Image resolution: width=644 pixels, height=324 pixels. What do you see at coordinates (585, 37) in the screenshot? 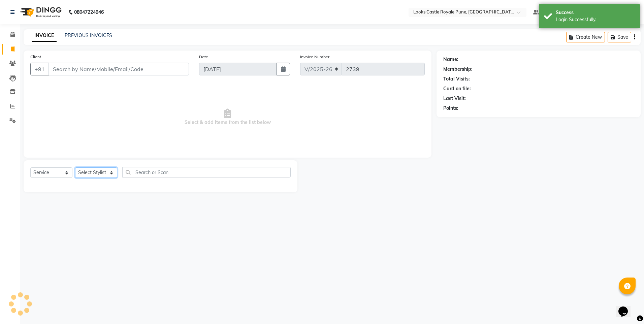
I see `button: Create New` at bounding box center [585, 37].